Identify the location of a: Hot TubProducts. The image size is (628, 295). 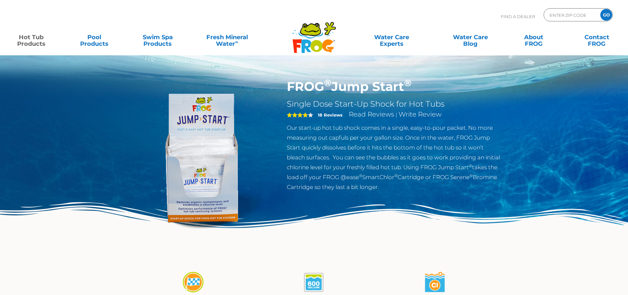
(31, 37).